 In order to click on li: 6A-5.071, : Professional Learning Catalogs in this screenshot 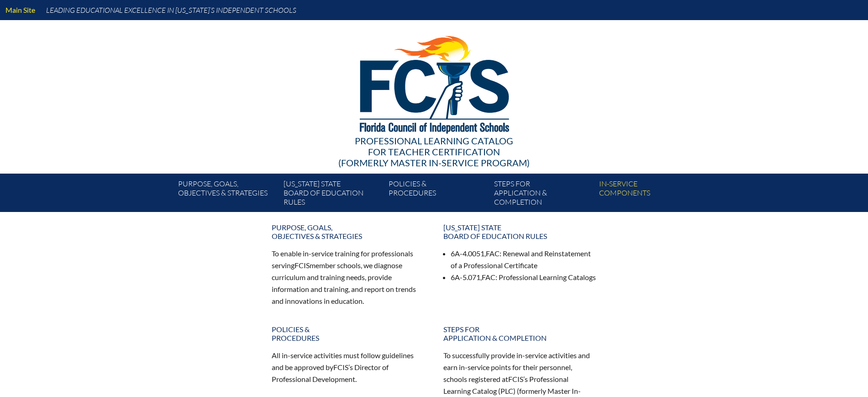, I will do `click(524, 278)`.